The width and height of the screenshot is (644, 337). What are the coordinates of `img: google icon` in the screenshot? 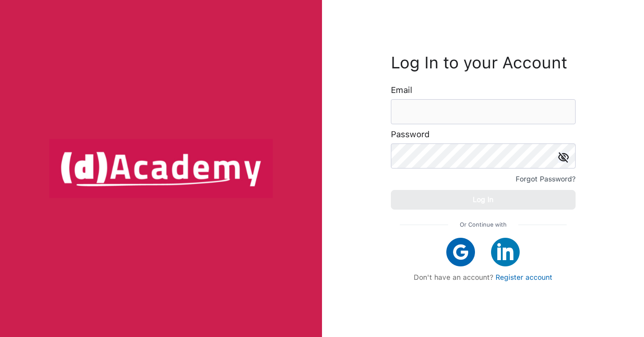 It's located at (460, 252).